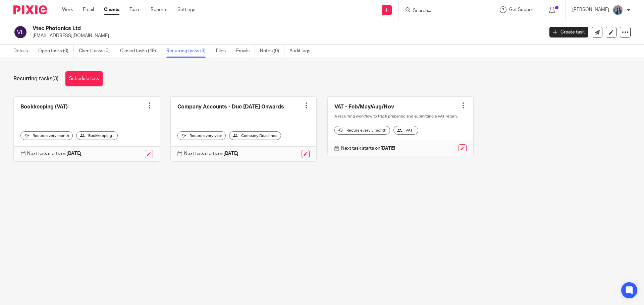 The height and width of the screenshot is (305, 644). What do you see at coordinates (246, 51) in the screenshot?
I see `a: Emails` at bounding box center [246, 51].